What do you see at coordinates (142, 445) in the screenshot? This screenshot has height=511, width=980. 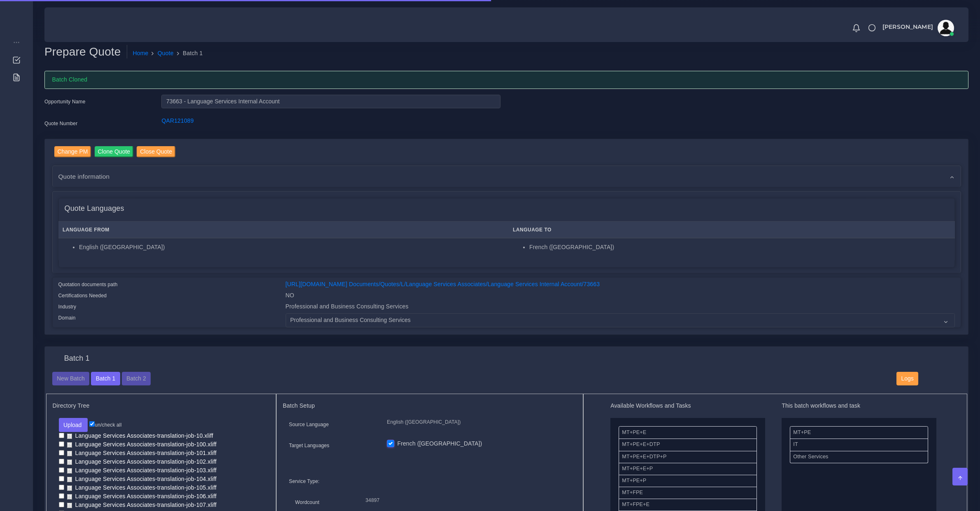 I see `a: Language Services Associates-translation-job-100.xliff` at bounding box center [142, 445].